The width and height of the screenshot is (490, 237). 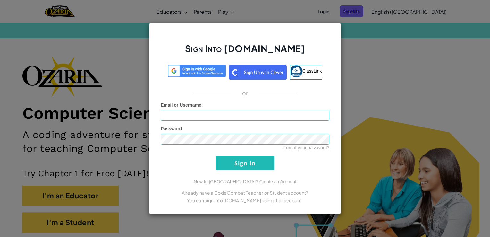 I want to click on span: Email or Username, so click(x=181, y=105).